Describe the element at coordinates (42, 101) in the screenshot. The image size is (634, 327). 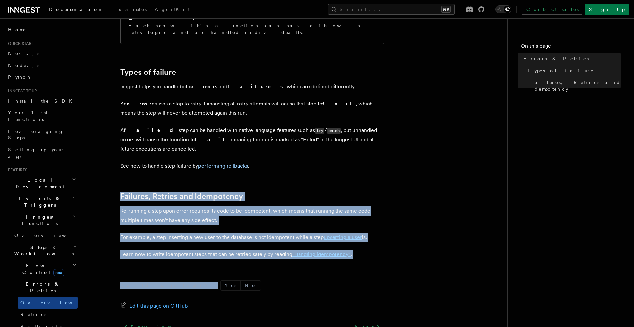
I see `span: Install the SDK` at that location.